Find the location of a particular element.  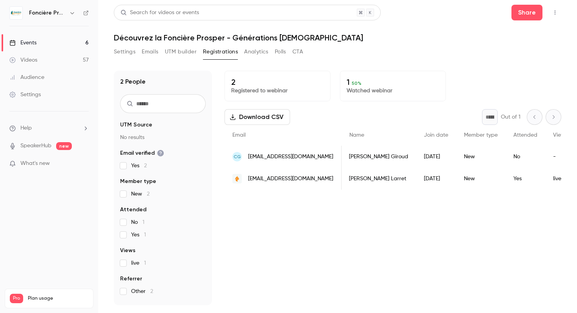

div: Events is located at coordinates (23, 43).